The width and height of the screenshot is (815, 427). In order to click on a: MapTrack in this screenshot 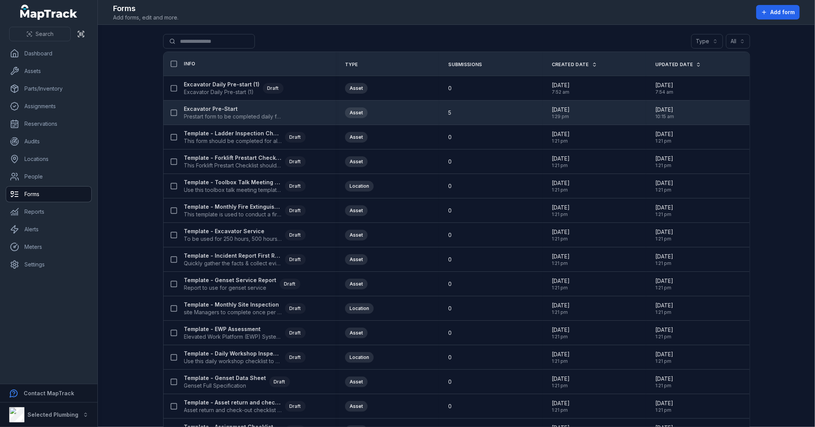, I will do `click(49, 12)`.